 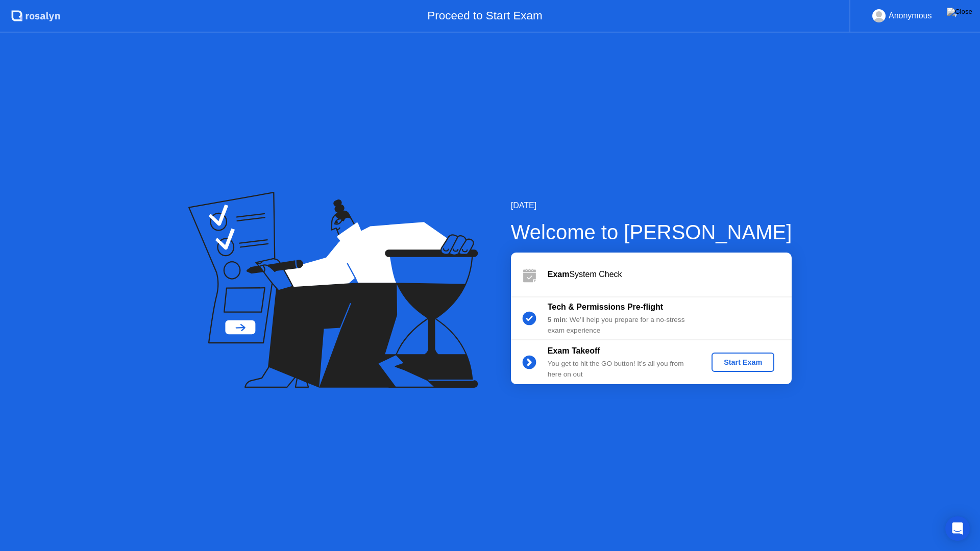 I want to click on div: : We’ll help you prepare for a no-stress exam experience, so click(x=621, y=325).